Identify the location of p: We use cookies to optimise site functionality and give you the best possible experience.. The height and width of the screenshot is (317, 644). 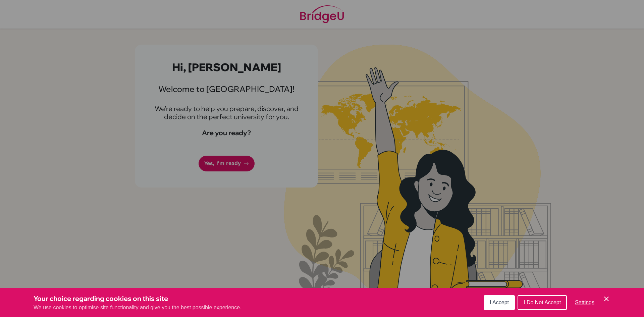
(138, 308).